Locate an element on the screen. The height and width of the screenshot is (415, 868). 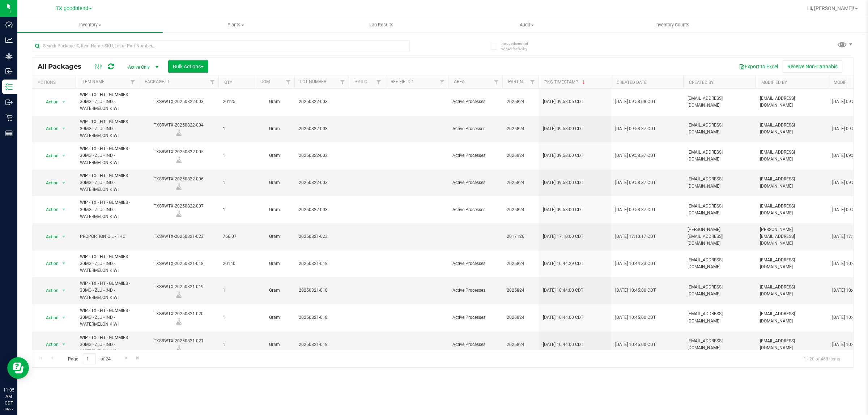
span: 20140 is located at coordinates (237, 263).